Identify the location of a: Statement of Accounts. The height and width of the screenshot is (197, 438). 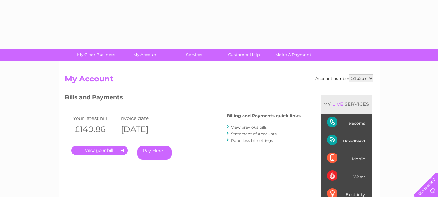
(254, 134).